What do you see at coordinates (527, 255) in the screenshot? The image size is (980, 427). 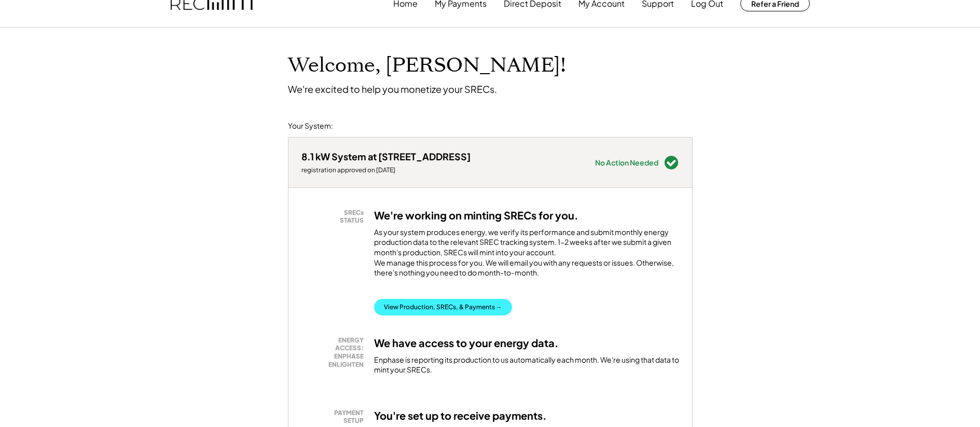 I see `div: As your system produces energy, we verify its performance and submit monthly energy production da...` at bounding box center [527, 255].